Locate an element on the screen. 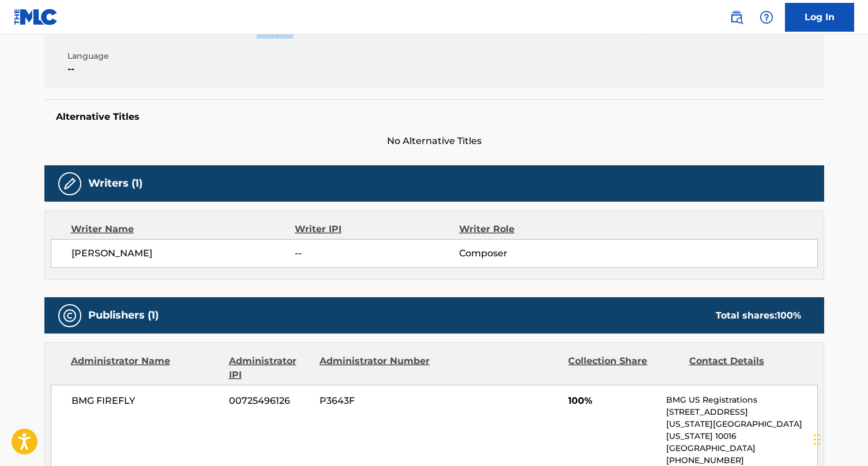 Image resolution: width=868 pixels, height=466 pixels. div: Contact Details is located at coordinates (745, 369).